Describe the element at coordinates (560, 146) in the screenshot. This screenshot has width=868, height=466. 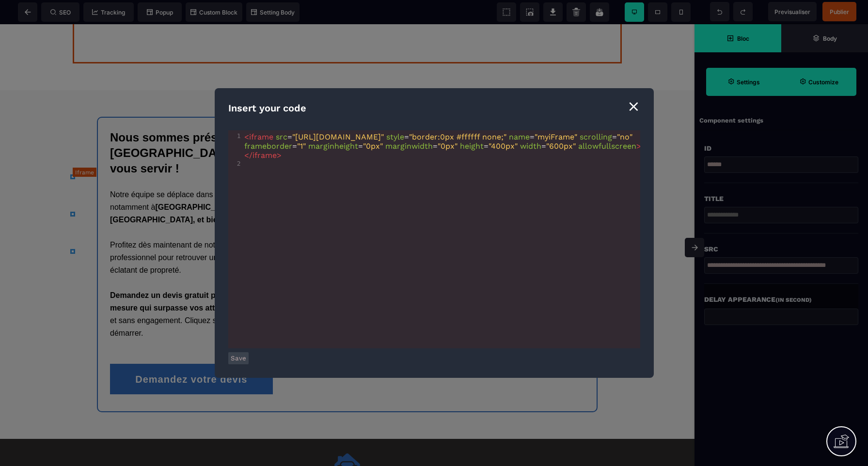
I see `span: "600px"` at that location.